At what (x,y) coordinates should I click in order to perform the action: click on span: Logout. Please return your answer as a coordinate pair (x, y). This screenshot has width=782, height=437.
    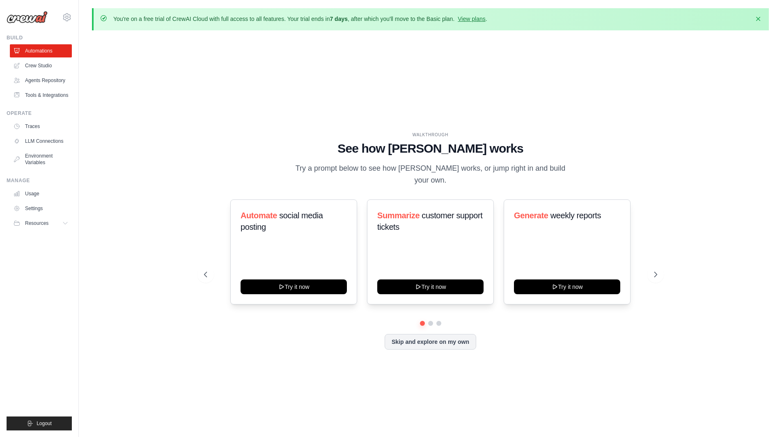
    Looking at the image, I should click on (44, 423).